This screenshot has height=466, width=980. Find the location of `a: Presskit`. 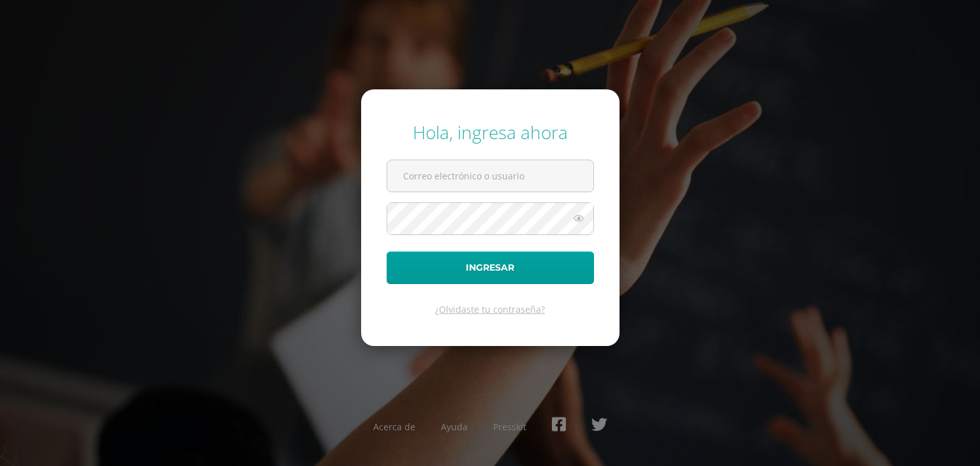

a: Presskit is located at coordinates (510, 426).